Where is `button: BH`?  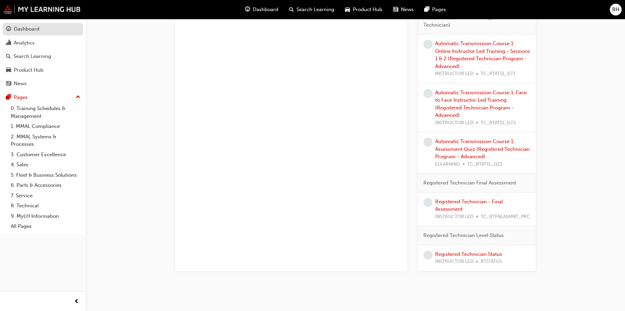 button: BH is located at coordinates (615, 9).